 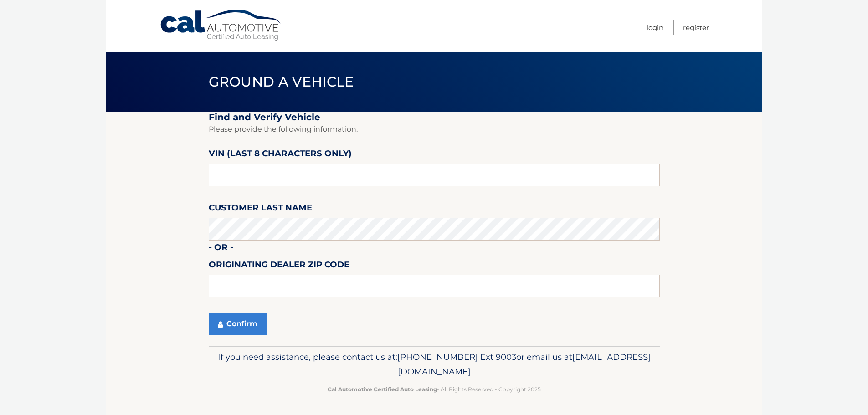 What do you see at coordinates (434, 389) in the screenshot?
I see `p: - All Rights Reserved - Copyright 2025` at bounding box center [434, 389].